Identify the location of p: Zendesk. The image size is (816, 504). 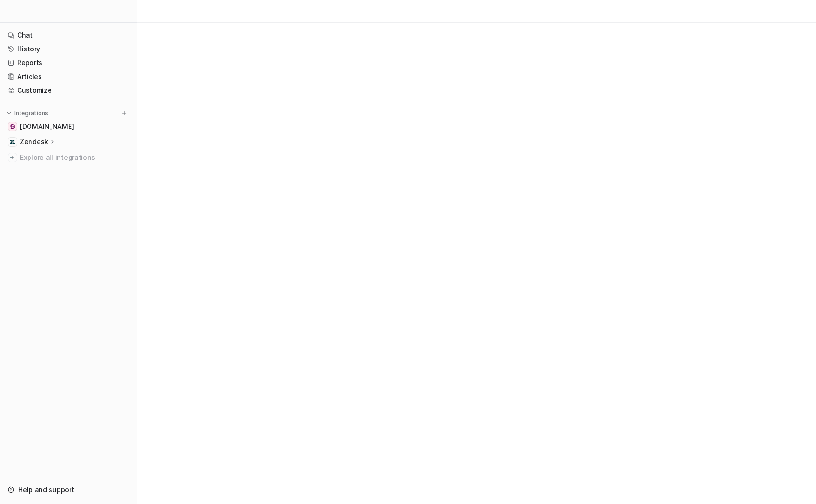
(34, 142).